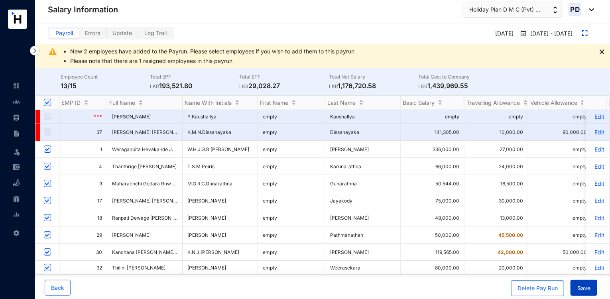  I want to click on td: M.G.R.C.Gunarathna, so click(220, 183).